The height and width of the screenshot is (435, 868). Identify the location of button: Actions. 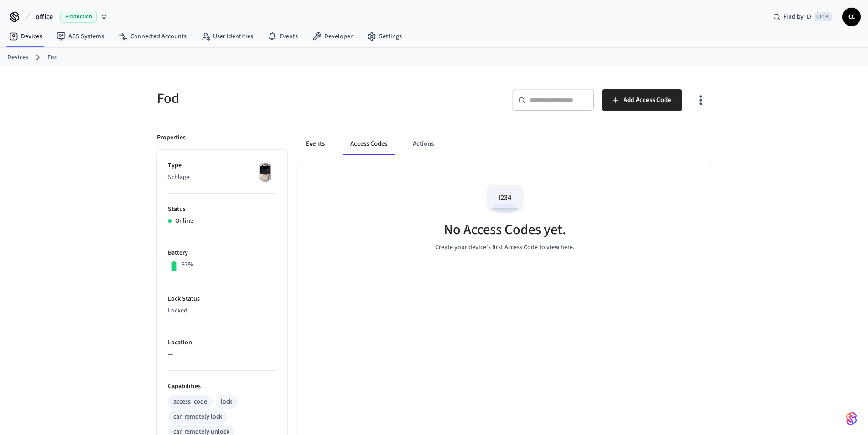
(423, 144).